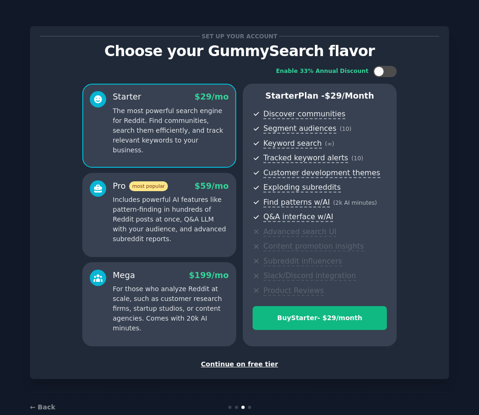  What do you see at coordinates (239, 51) in the screenshot?
I see `p: Choose your GummySearch flavor` at bounding box center [239, 51].